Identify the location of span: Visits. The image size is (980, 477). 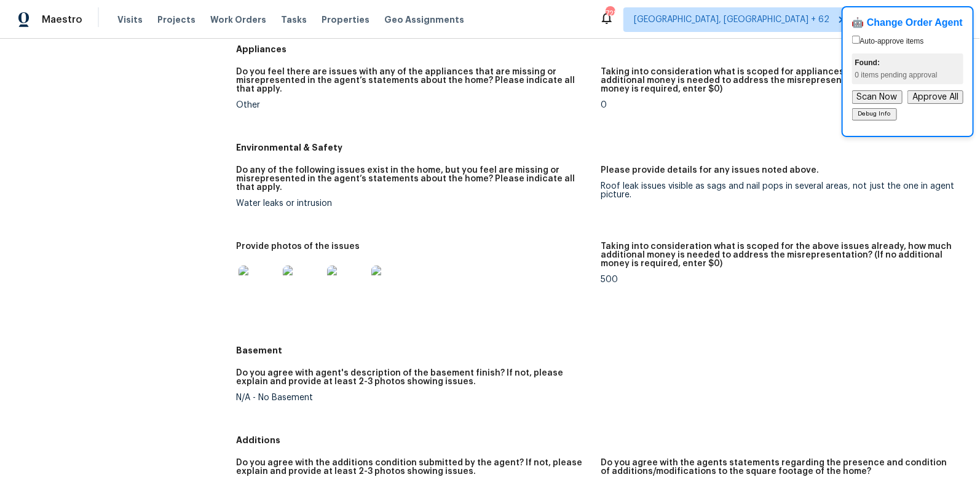
(130, 19).